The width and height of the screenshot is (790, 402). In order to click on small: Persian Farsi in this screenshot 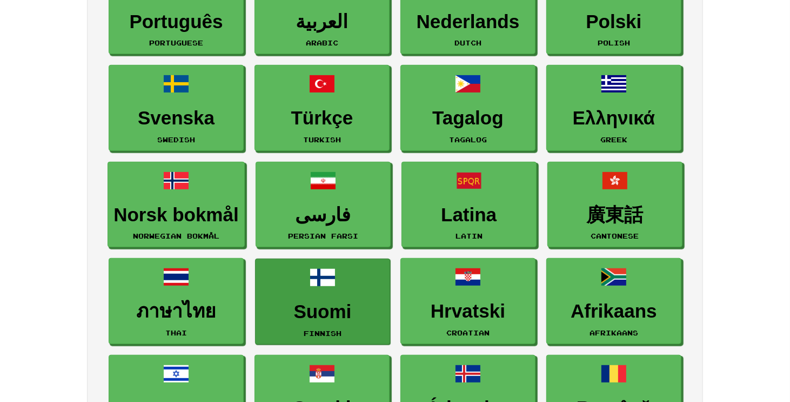, I will do `click(323, 236)`.